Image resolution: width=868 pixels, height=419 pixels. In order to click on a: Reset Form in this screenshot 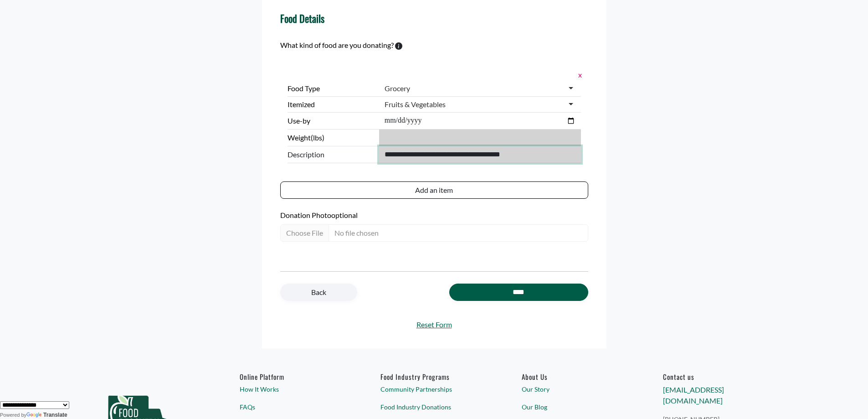, I will do `click(434, 325)`.